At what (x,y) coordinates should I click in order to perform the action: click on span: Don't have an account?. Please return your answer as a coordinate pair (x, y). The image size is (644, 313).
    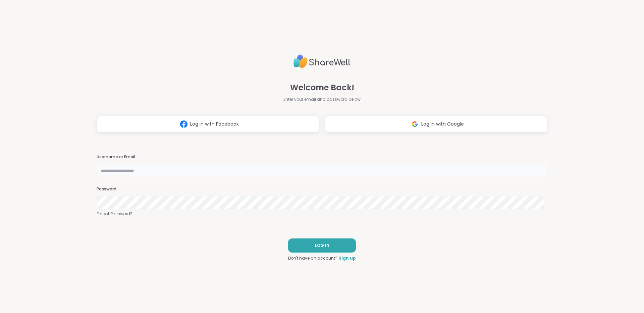
    Looking at the image, I should click on (313, 258).